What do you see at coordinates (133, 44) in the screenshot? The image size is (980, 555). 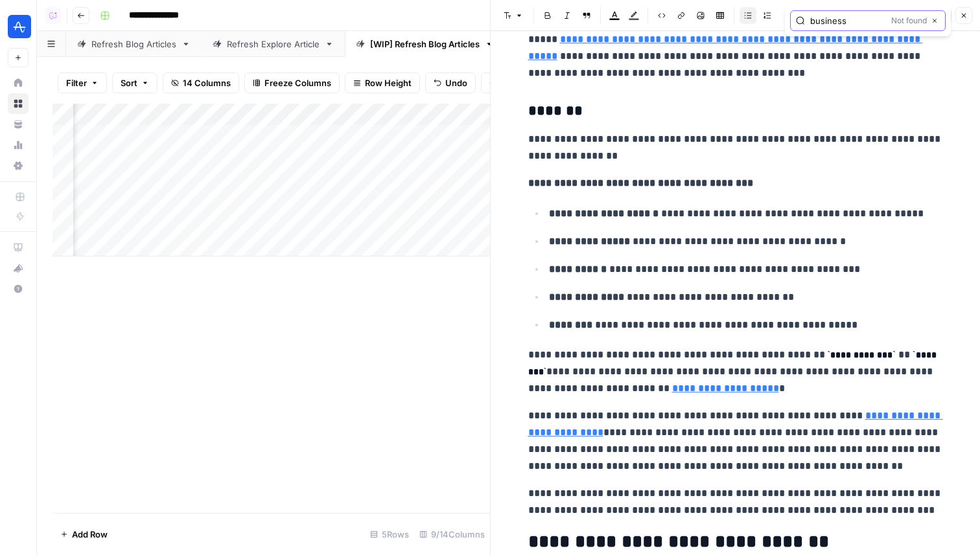 I see `div: Refresh Blog Articles` at bounding box center [133, 44].